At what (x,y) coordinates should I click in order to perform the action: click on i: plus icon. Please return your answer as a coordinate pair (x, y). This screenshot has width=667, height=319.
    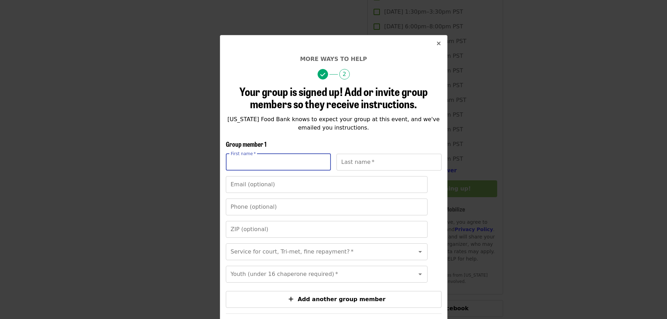
    Looking at the image, I should click on (291, 299).